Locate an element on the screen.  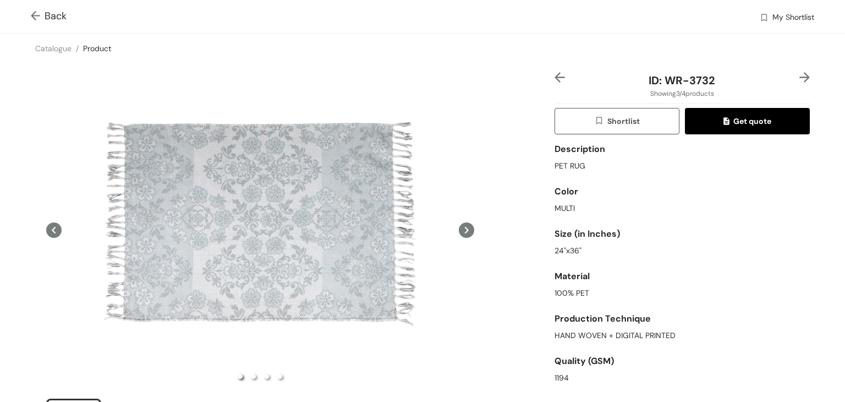
span: ID: WR-3732 is located at coordinates (682, 80).